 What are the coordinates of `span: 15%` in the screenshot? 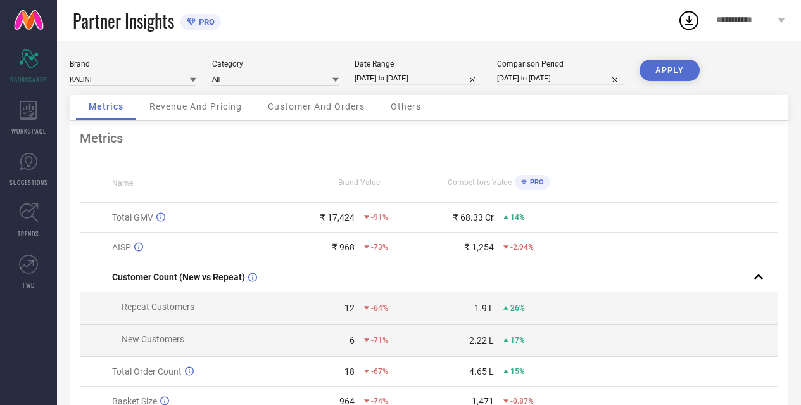 It's located at (517, 371).